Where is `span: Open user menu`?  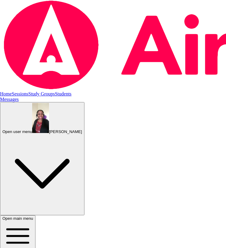 span: Open user menu is located at coordinates (17, 132).